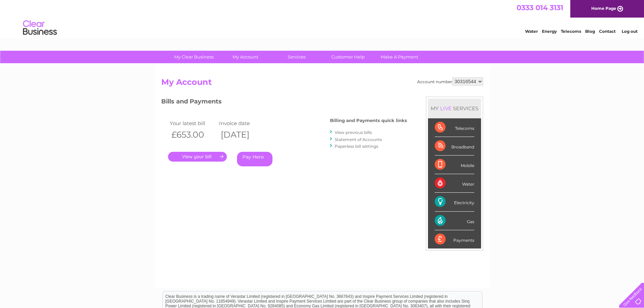 The width and height of the screenshot is (644, 308). What do you see at coordinates (353, 132) in the screenshot?
I see `a: View previous bills` at bounding box center [353, 132].